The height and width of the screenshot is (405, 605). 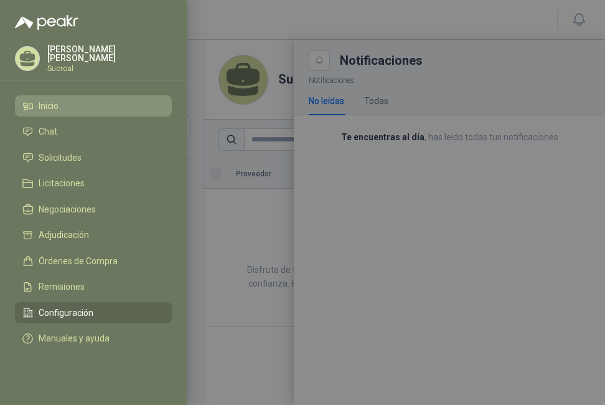 What do you see at coordinates (93, 313) in the screenshot?
I see `a: Configuración` at bounding box center [93, 313].